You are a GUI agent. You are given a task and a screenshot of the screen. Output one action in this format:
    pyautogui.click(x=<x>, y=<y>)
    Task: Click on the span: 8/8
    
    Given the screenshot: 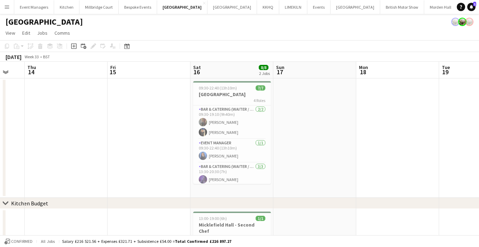 What is the action you would take?
    pyautogui.click(x=264, y=67)
    